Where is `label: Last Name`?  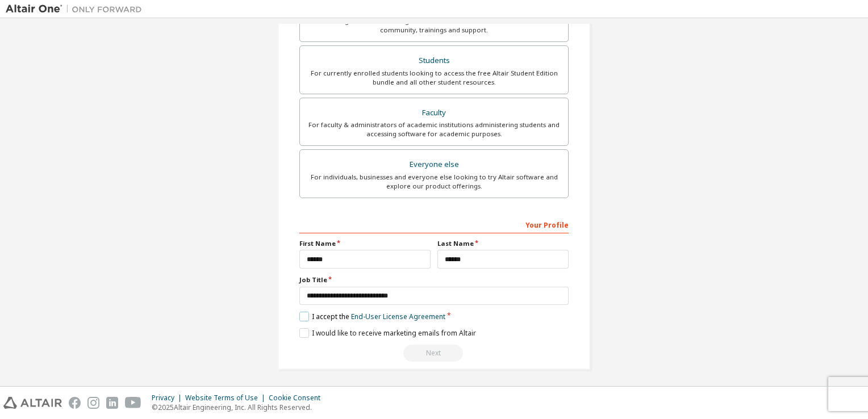 label: Last Name is located at coordinates (503, 244).